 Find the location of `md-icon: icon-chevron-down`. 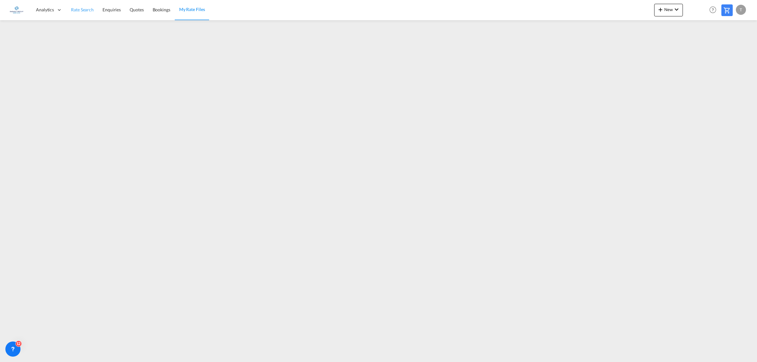

md-icon: icon-chevron-down is located at coordinates (676, 9).